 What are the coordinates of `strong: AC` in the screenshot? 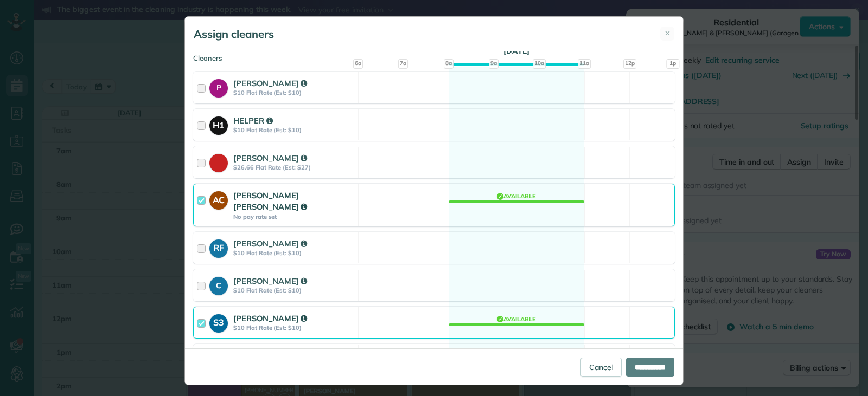 It's located at (218, 199).